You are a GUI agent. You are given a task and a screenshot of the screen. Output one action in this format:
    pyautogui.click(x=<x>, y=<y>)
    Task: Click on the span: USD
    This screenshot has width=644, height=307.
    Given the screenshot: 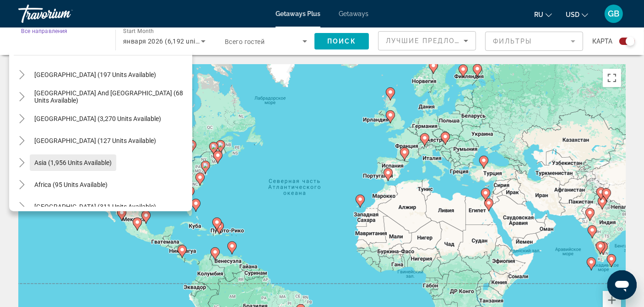 What is the action you would take?
    pyautogui.click(x=573, y=15)
    